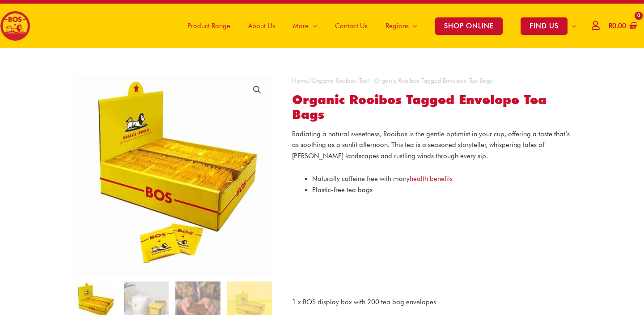  Describe the element at coordinates (469, 26) in the screenshot. I see `span: SHOP ONLINE` at that location.